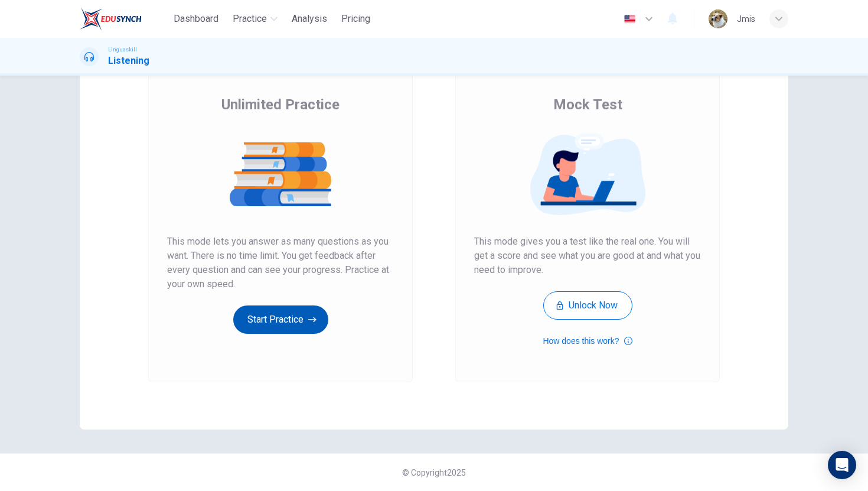  I want to click on span: This mode gives you a test like the real one. You will get a score and see what you are good at a..., so click(588, 256).